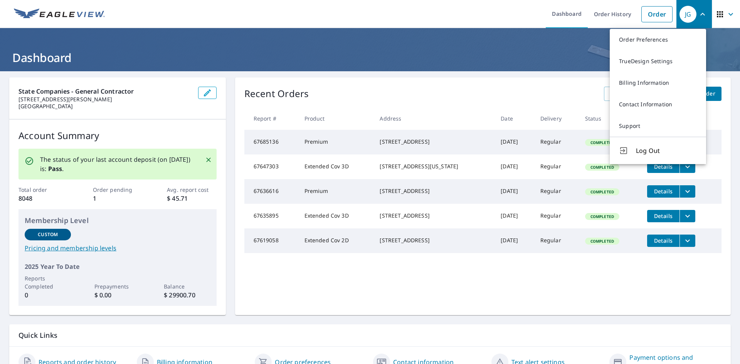 Image resolution: width=740 pixels, height=364 pixels. I want to click on b: Pass, so click(55, 169).